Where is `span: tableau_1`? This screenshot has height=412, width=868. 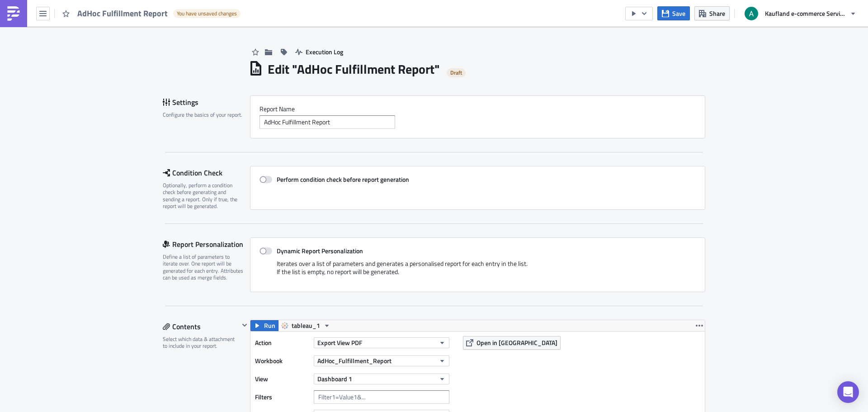
span: tableau_1 is located at coordinates (306, 325).